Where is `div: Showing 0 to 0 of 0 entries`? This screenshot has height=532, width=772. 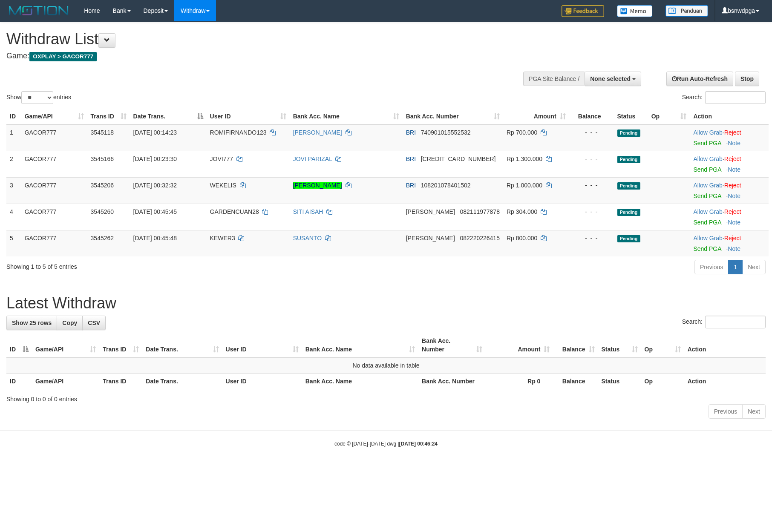
div: Showing 0 to 0 of 0 entries is located at coordinates (386, 397).